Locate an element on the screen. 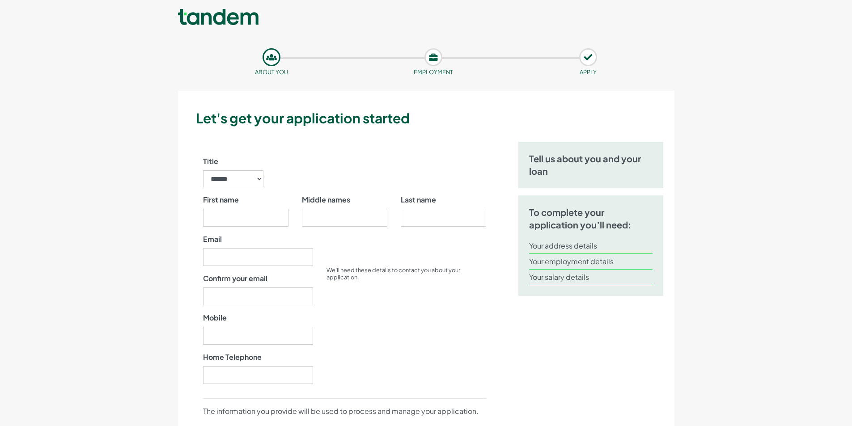  small: APPLY is located at coordinates (588, 72).